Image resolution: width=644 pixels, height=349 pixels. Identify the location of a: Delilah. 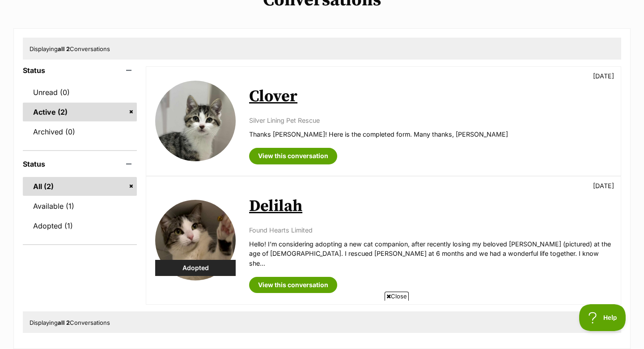
(275, 206).